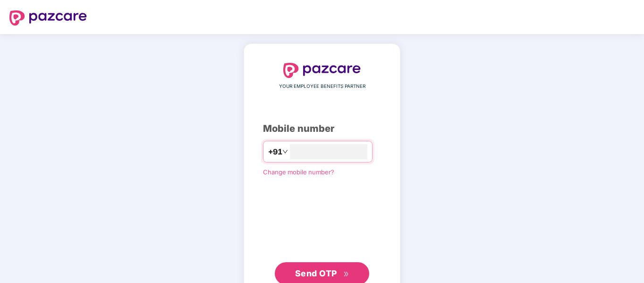 This screenshot has width=644, height=283. Describe the element at coordinates (346, 274) in the screenshot. I see `span: double-right` at that location.